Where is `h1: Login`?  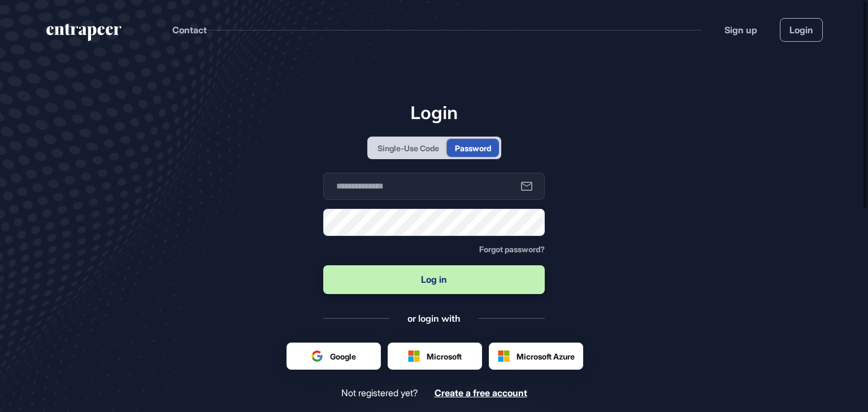 h1: Login is located at coordinates (434, 112).